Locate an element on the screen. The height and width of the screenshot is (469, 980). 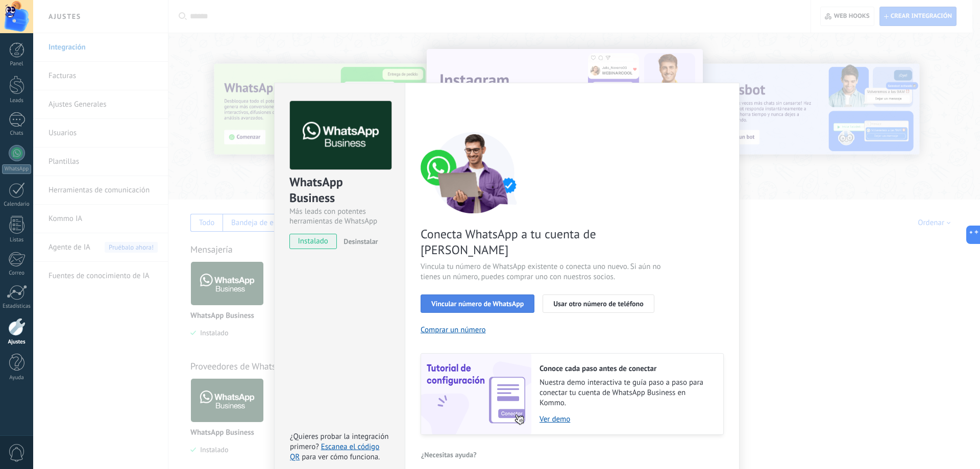
button: Vincular número de WhatsApp is located at coordinates (477, 303).